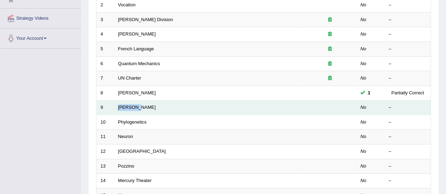  What do you see at coordinates (106, 108) in the screenshot?
I see `td: 9` at bounding box center [106, 108].